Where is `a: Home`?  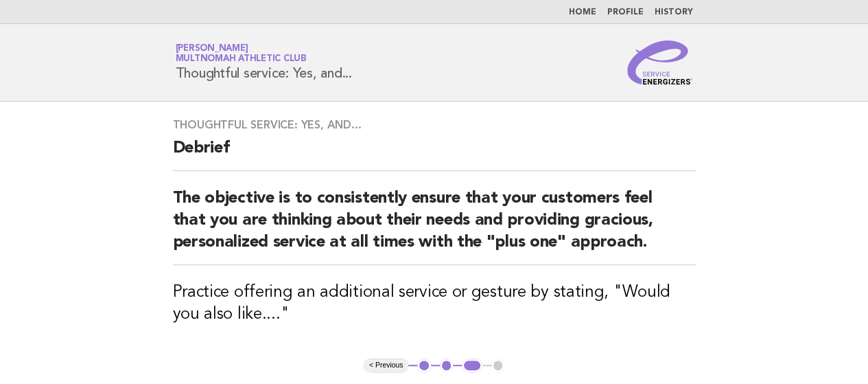
a: Home is located at coordinates (583, 13).